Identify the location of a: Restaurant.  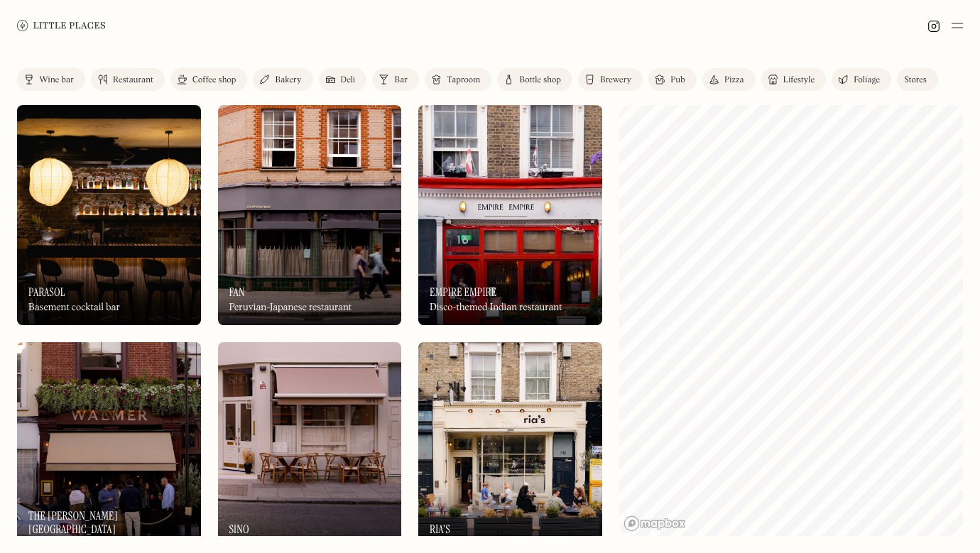
(128, 80).